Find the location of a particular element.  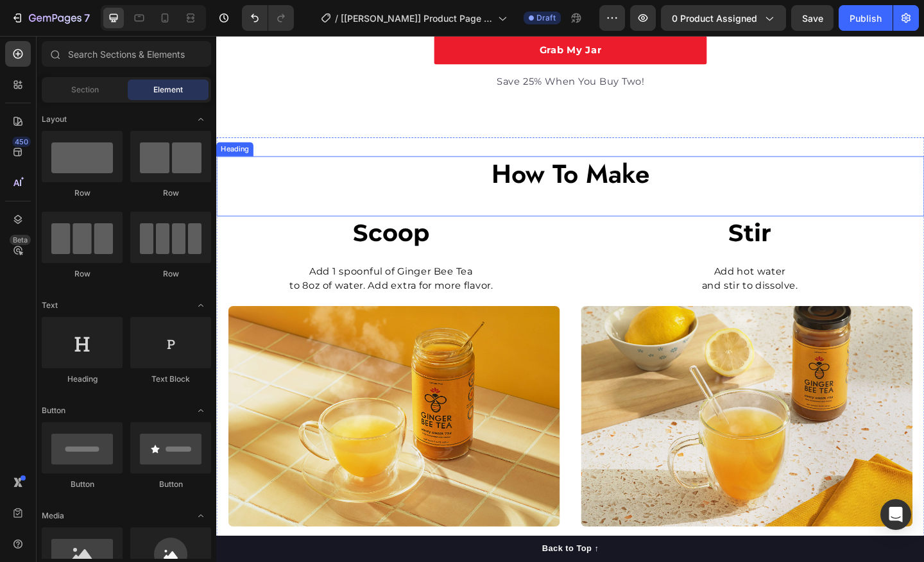

div: Open Intercom Messenger is located at coordinates (896, 514).